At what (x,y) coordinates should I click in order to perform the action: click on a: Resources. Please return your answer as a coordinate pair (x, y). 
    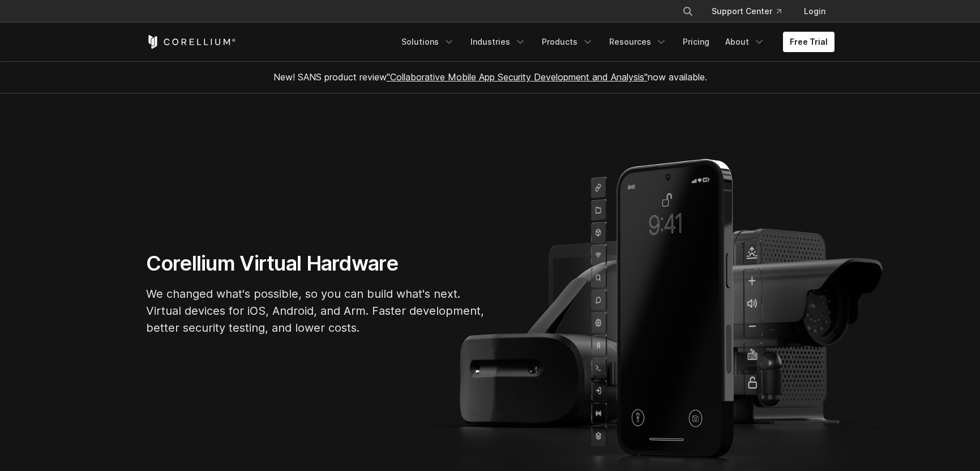
    Looking at the image, I should click on (638, 42).